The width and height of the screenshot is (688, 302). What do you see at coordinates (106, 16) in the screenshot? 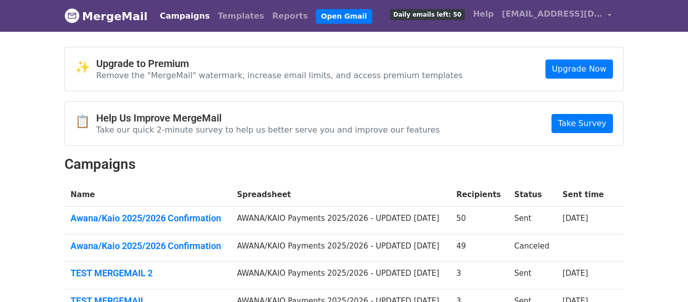
I see `a: MergeMail` at bounding box center [106, 16].